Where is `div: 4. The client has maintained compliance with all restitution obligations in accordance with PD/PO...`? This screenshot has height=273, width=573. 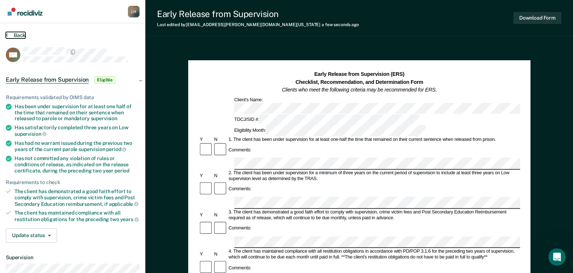 div: 4. The client has maintained compliance with all restitution obligations in accordance with PD/PO... is located at coordinates (374, 255).